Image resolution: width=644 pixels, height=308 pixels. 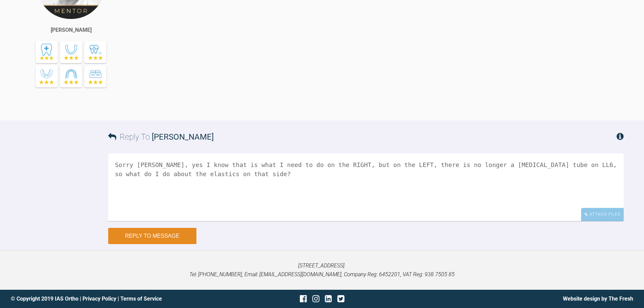 I want to click on h3: Reply To, so click(x=161, y=137).